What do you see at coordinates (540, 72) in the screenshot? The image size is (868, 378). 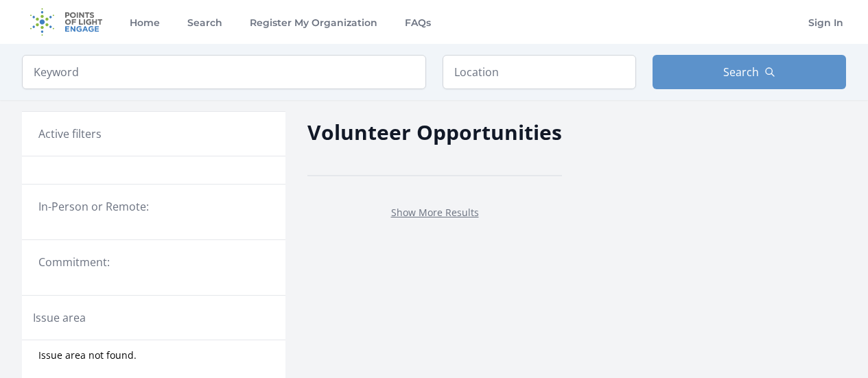 I see `input: Location` at bounding box center [540, 72].